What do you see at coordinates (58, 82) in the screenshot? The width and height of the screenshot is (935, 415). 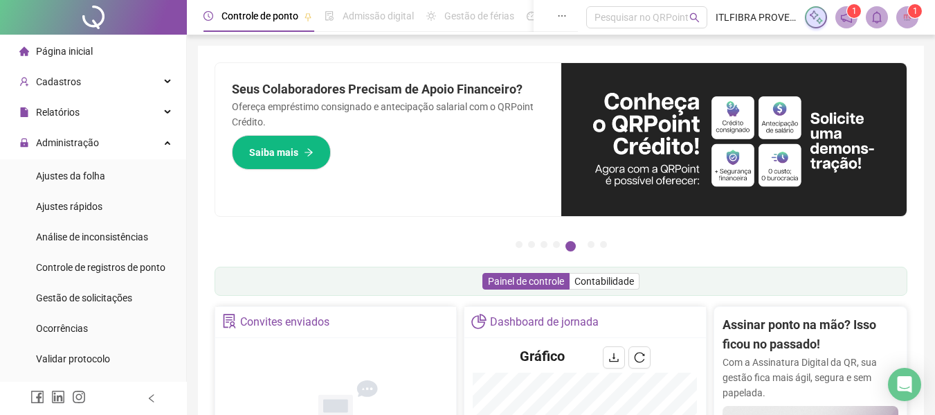 I see `span: Cadastros` at bounding box center [58, 82].